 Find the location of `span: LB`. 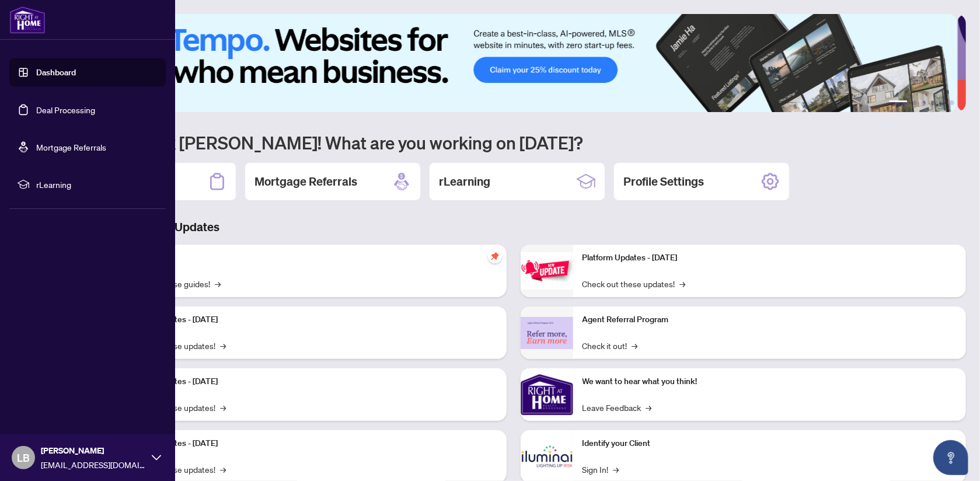

span: LB is located at coordinates (23, 458).